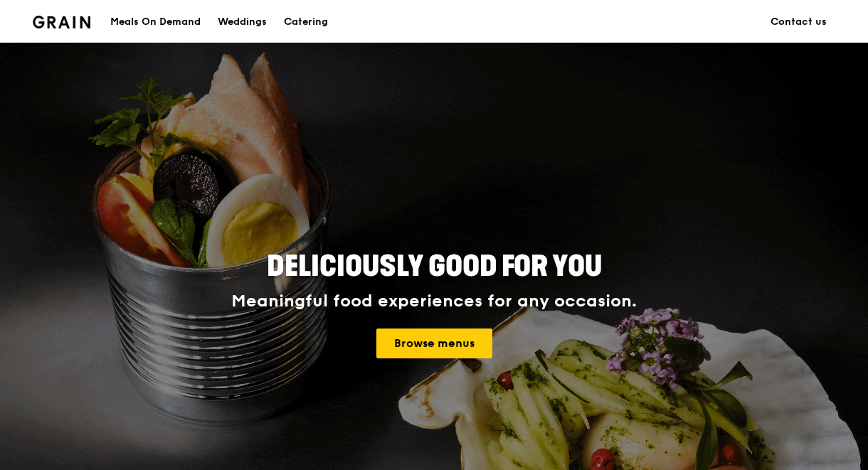 The width and height of the screenshot is (868, 470). I want to click on div: Weddings, so click(242, 22).